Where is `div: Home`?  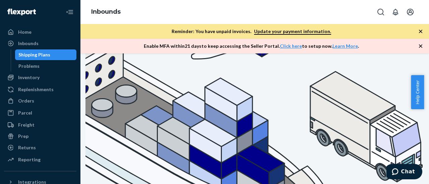 div: Home is located at coordinates (25, 32).